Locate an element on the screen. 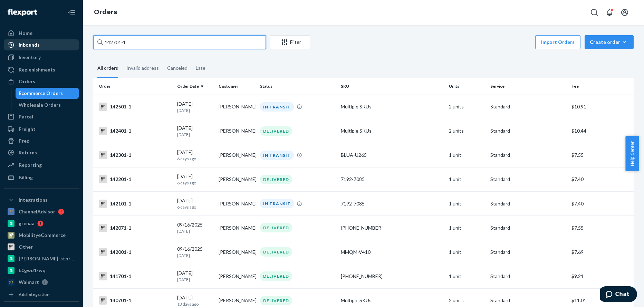  td: $10.91 is located at coordinates (601, 107).